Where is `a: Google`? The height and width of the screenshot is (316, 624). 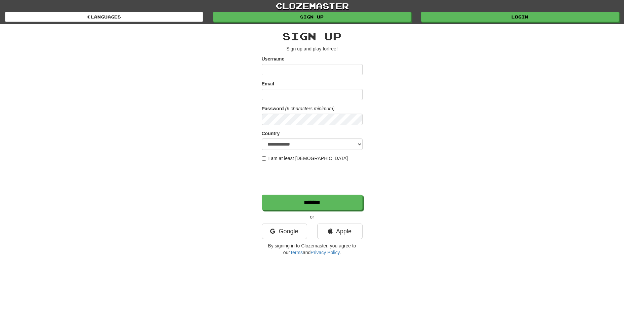
a: Google is located at coordinates (284, 231).